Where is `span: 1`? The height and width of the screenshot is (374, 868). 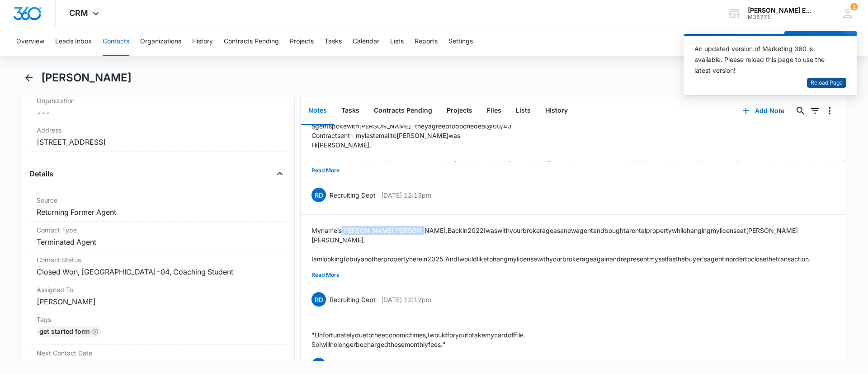 span: 1 is located at coordinates (854, 7).